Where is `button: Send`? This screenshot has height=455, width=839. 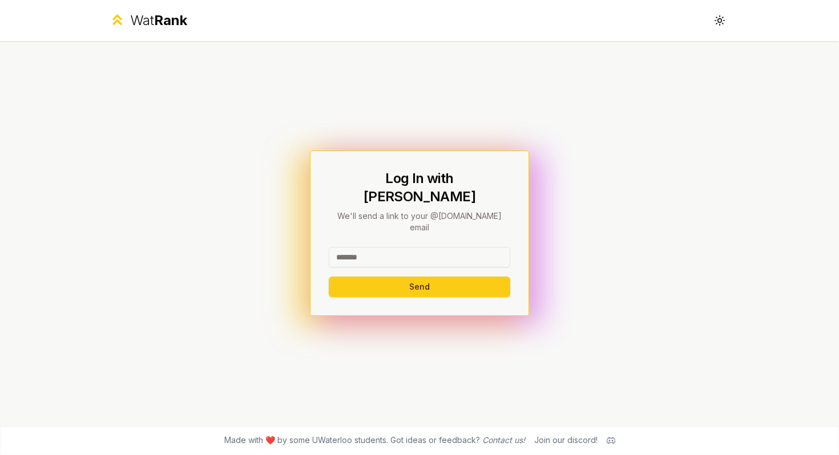
button: Send is located at coordinates (419, 287).